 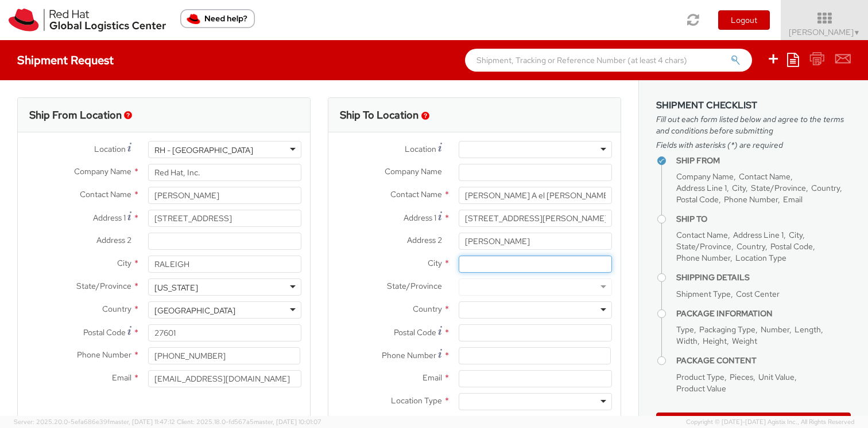 I want to click on span: Packaging Type, so click(x=727, y=330).